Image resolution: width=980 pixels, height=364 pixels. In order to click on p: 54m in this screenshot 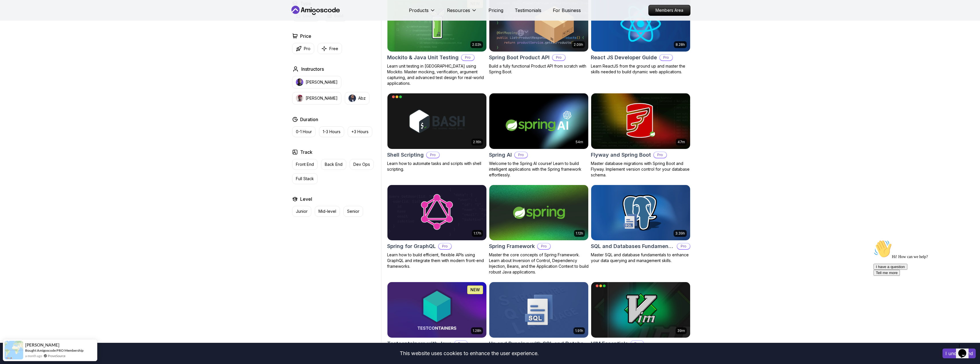, I will do `click(580, 142)`.